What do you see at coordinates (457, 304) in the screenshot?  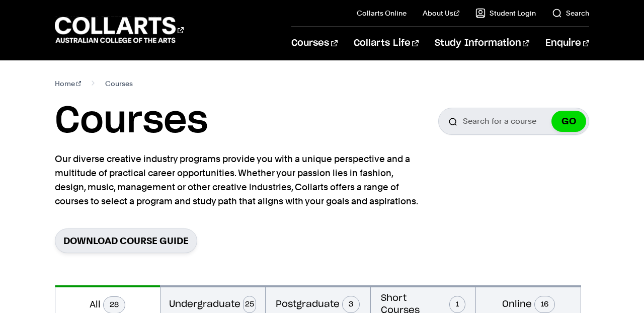 I see `span: 1` at bounding box center [457, 304].